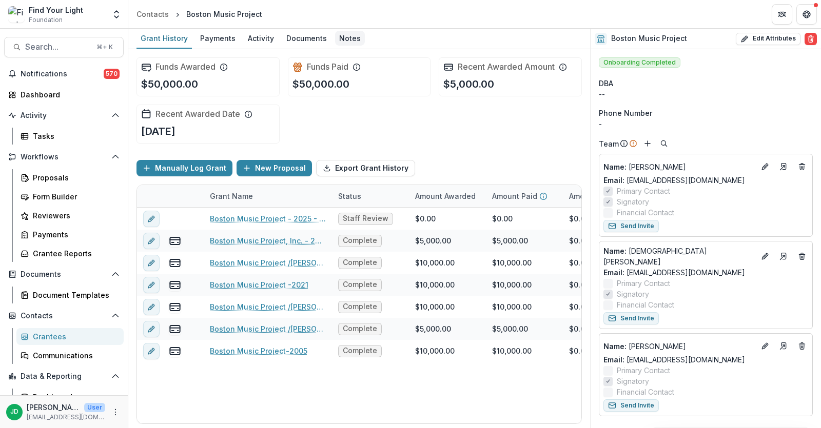  Describe the element at coordinates (64, 47) in the screenshot. I see `button: Search...` at that location.